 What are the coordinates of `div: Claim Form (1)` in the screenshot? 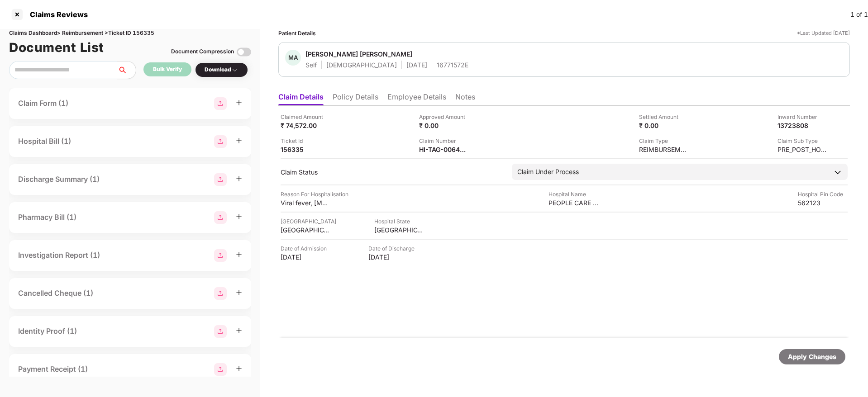 It's located at (43, 103).